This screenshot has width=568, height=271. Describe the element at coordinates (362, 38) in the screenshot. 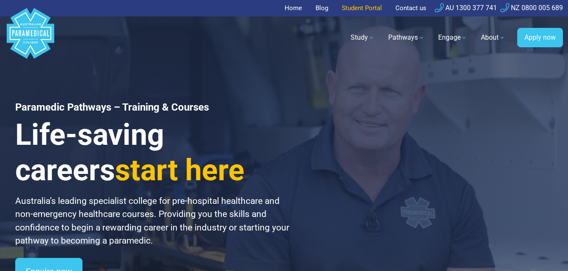

I see `a: Study` at that location.